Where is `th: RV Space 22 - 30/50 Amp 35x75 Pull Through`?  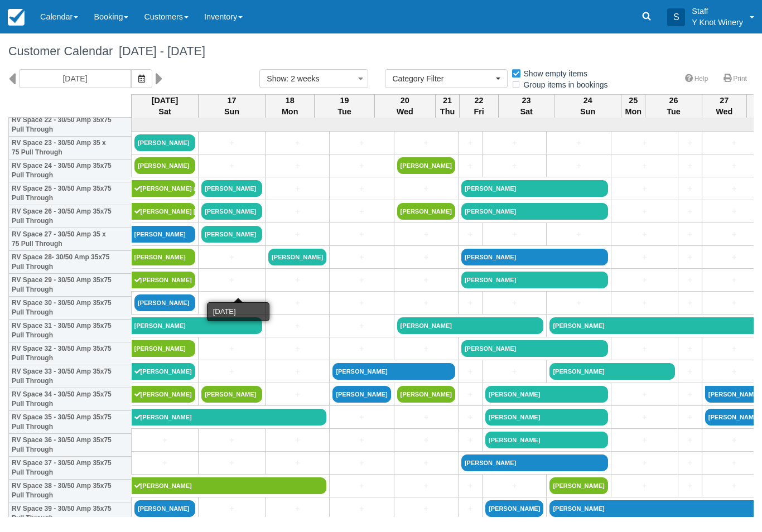
th: RV Space 22 - 30/50 Amp 35x75 Pull Through is located at coordinates (71, 125).